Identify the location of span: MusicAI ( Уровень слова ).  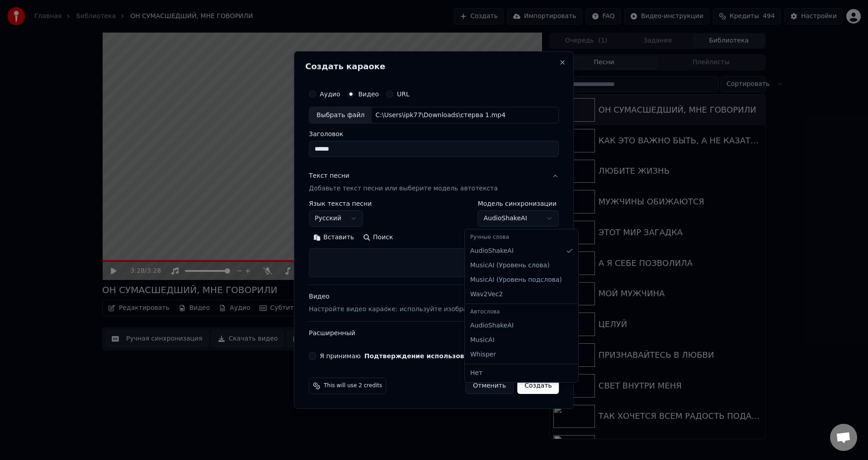
(510, 266).